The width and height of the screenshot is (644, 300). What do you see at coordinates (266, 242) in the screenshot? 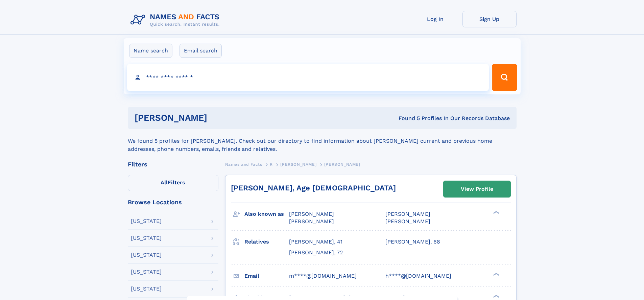
I see `h3: Relatives` at bounding box center [266, 242].